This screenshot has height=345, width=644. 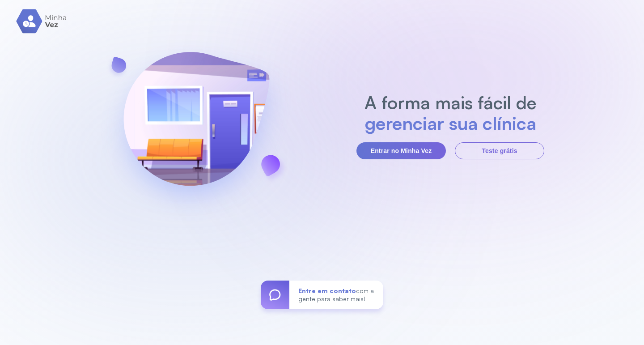 What do you see at coordinates (450, 123) in the screenshot?
I see `h2: gerenciar sua clínica` at bounding box center [450, 123].